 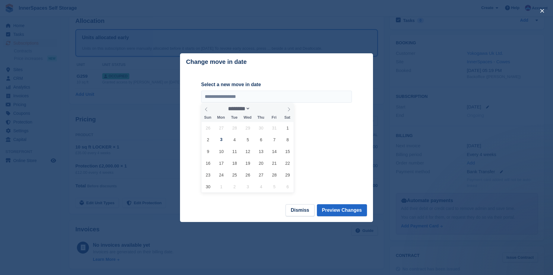 I want to click on span: November 24, 2025, so click(x=221, y=175).